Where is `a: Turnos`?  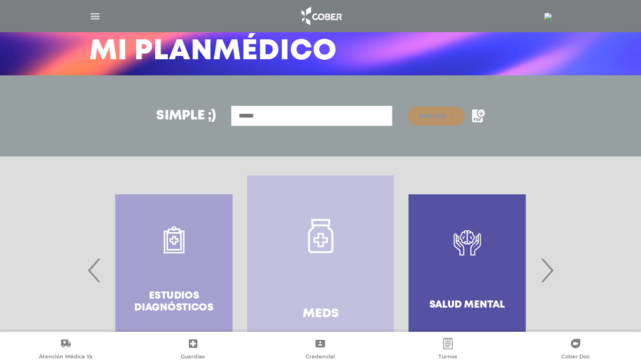 a: Turnos is located at coordinates (448, 350).